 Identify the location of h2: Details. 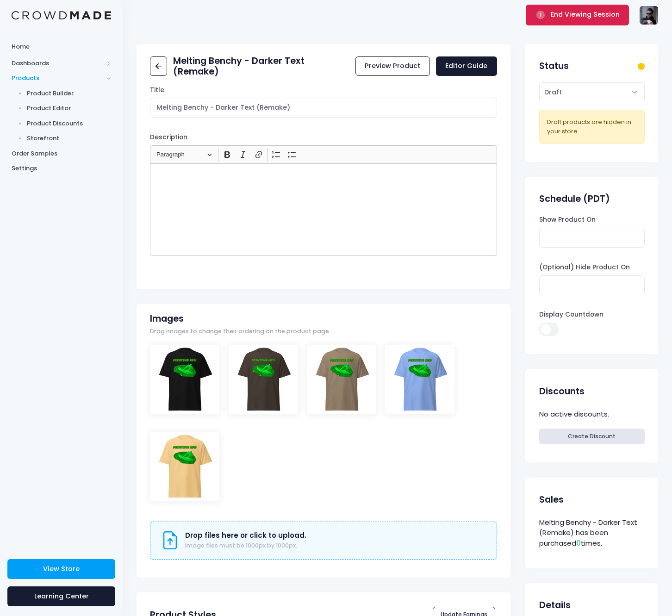
(555, 604).